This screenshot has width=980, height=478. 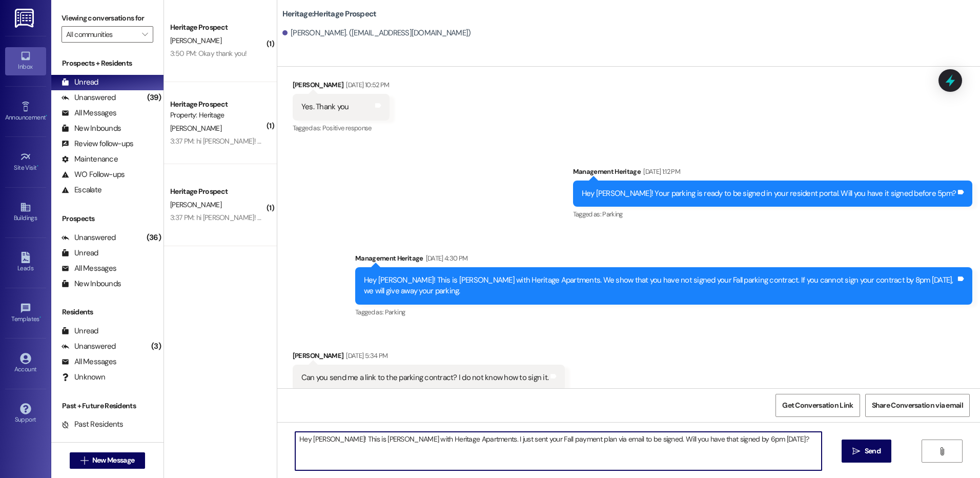 I want to click on a: Buildings, so click(x=26, y=212).